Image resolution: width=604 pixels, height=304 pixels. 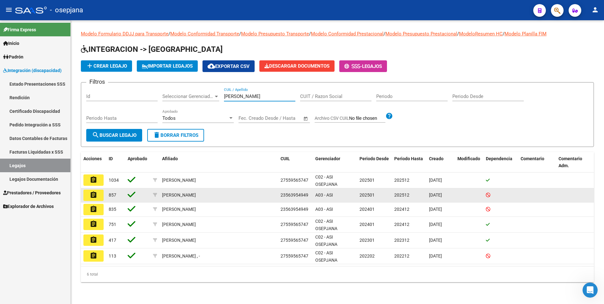 What do you see at coordinates (20, 30) in the screenshot?
I see `span: Firma Express` at bounding box center [20, 30].